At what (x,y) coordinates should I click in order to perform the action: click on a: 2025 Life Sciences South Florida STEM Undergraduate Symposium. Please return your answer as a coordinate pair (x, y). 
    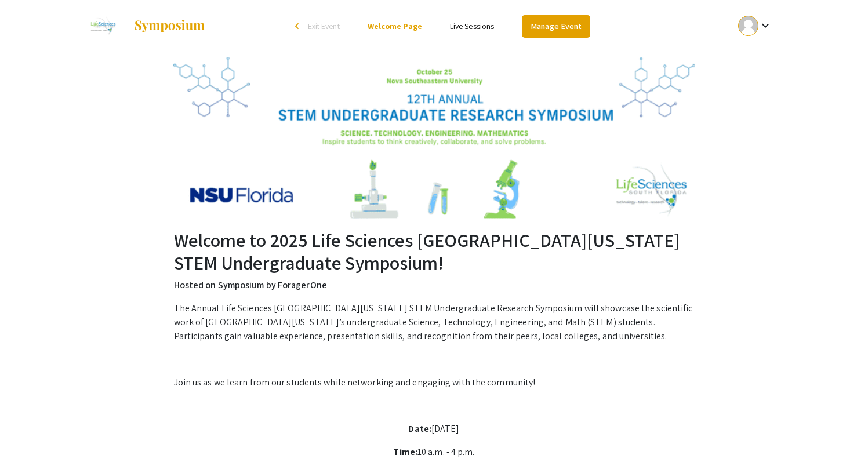
    Looking at the image, I should click on (145, 26).